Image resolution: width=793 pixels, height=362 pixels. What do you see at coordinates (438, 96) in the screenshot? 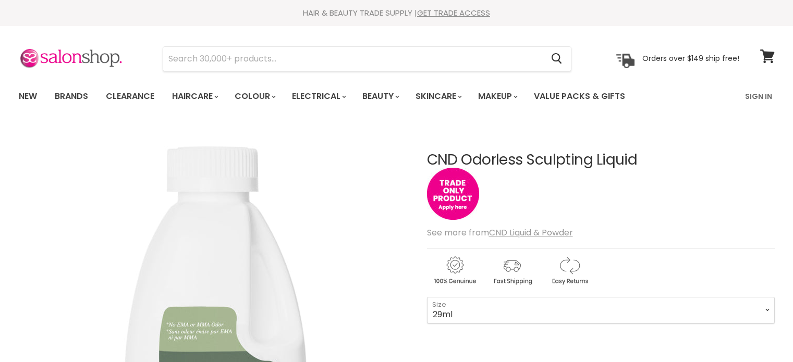
I see `a: Skincare` at bounding box center [438, 96].